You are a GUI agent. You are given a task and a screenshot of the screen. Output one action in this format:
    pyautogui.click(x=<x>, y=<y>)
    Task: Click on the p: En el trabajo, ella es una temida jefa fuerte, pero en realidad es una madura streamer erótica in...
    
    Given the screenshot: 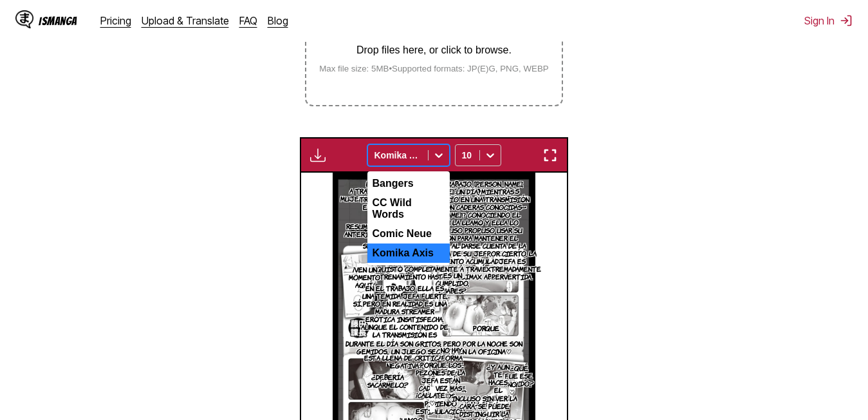 What is the action you would take?
    pyautogui.click(x=404, y=327)
    